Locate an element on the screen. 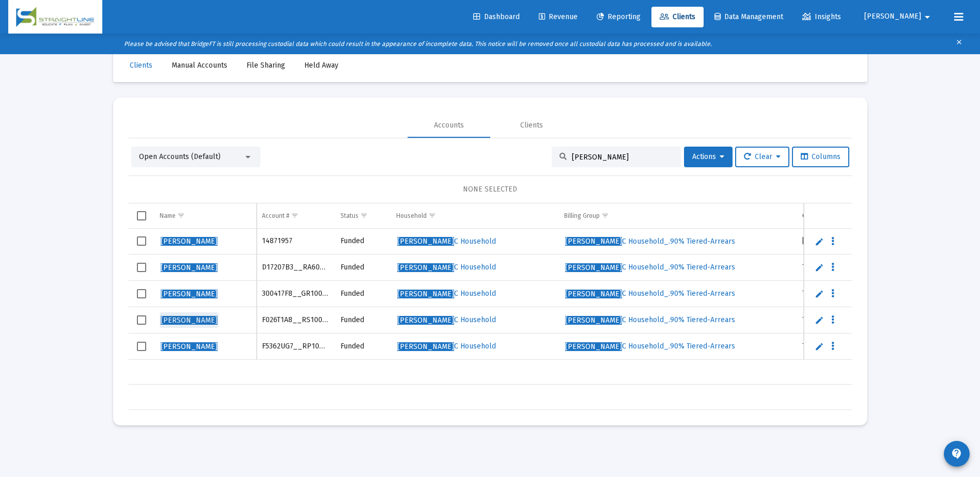 The image size is (980, 477). td: F026T1A8__RS1001405552 is located at coordinates (295, 320).